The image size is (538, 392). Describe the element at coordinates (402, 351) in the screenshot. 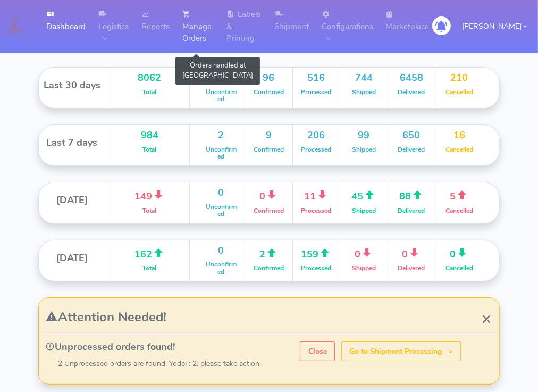

I see `strong: Go to Shipment Processing >` at that location.